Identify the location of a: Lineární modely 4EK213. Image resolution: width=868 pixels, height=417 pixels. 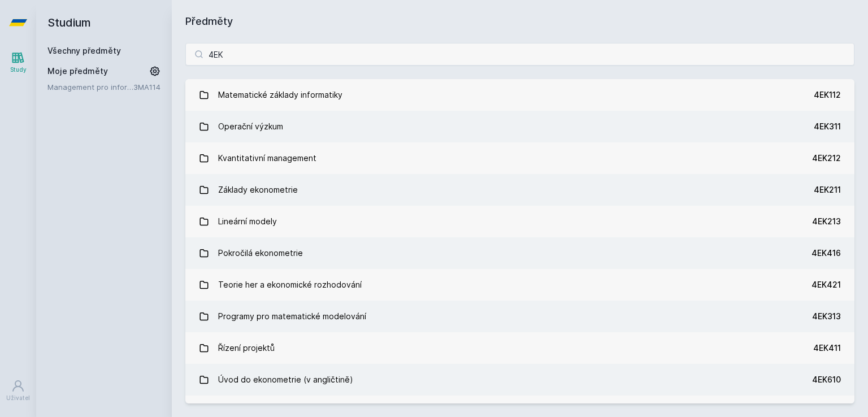
(520, 222).